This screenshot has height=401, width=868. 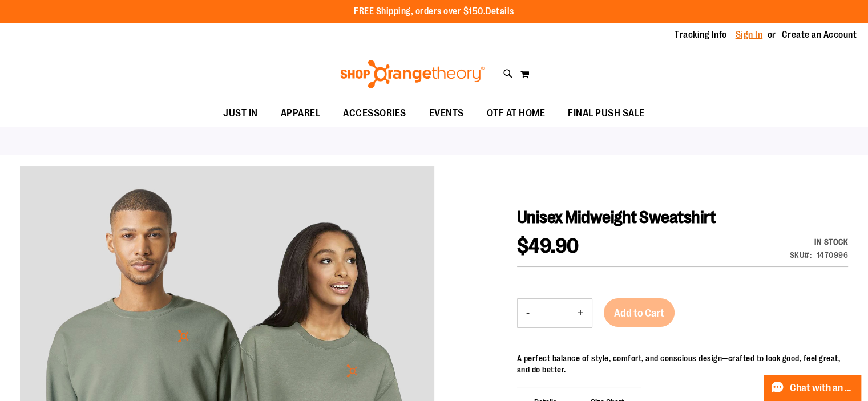 I want to click on span: Chat with an Expert, so click(x=822, y=389).